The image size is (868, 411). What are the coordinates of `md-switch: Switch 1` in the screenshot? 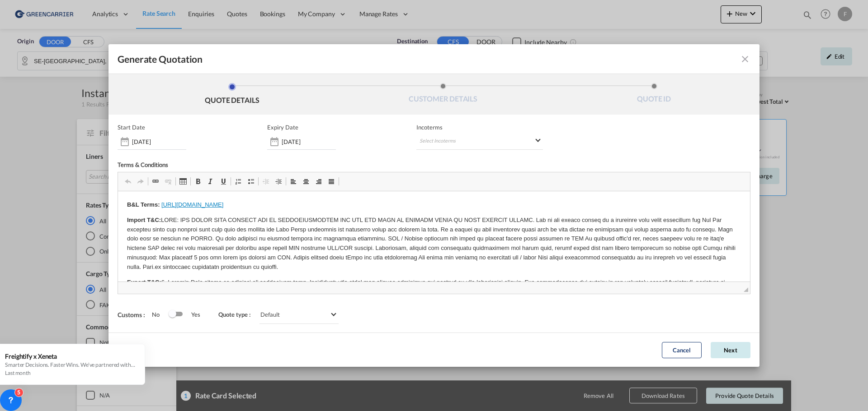 It's located at (175, 315).